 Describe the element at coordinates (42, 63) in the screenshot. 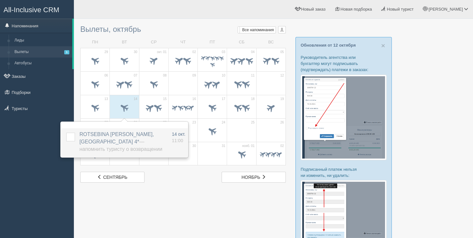

I see `a: Автобусы` at that location.